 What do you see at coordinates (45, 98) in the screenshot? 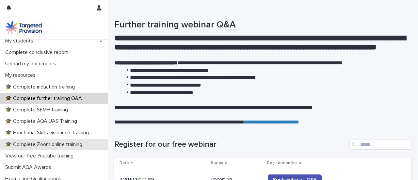
I see `p: 🎓 Complete further training Q&A` at bounding box center [45, 98].